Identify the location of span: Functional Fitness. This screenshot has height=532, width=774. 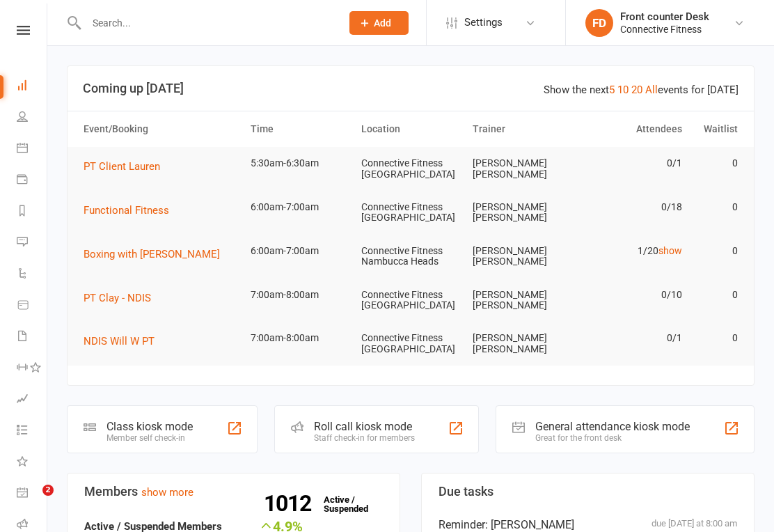
(126, 210).